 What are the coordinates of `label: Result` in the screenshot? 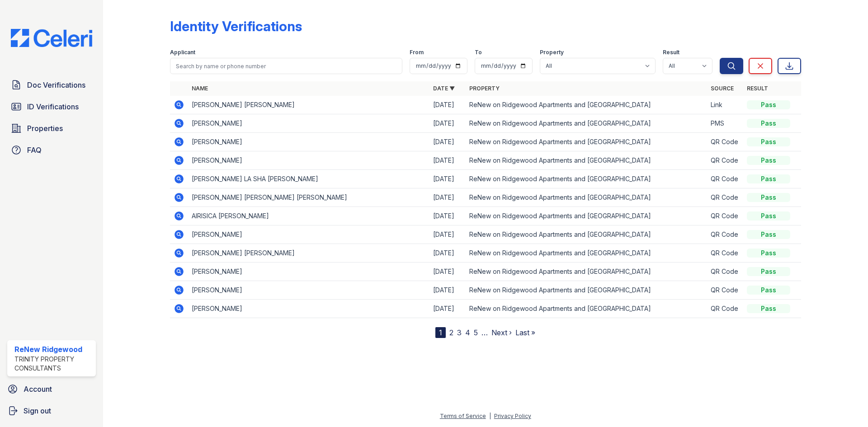 It's located at (671, 52).